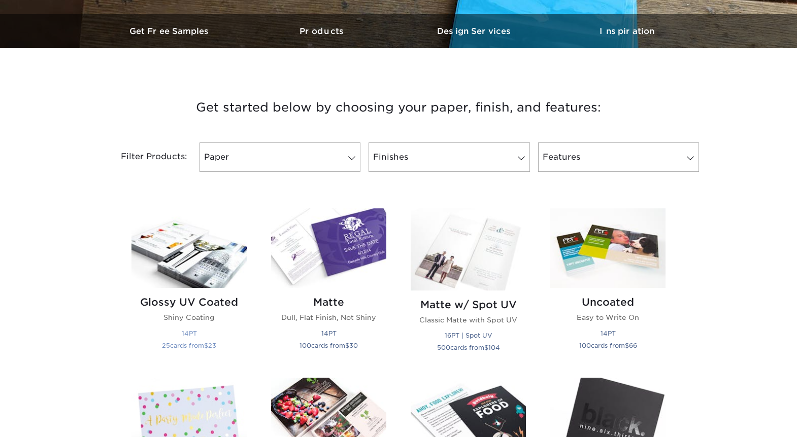 This screenshot has height=437, width=797. Describe the element at coordinates (170, 31) in the screenshot. I see `a: Get Free Samples` at that location.